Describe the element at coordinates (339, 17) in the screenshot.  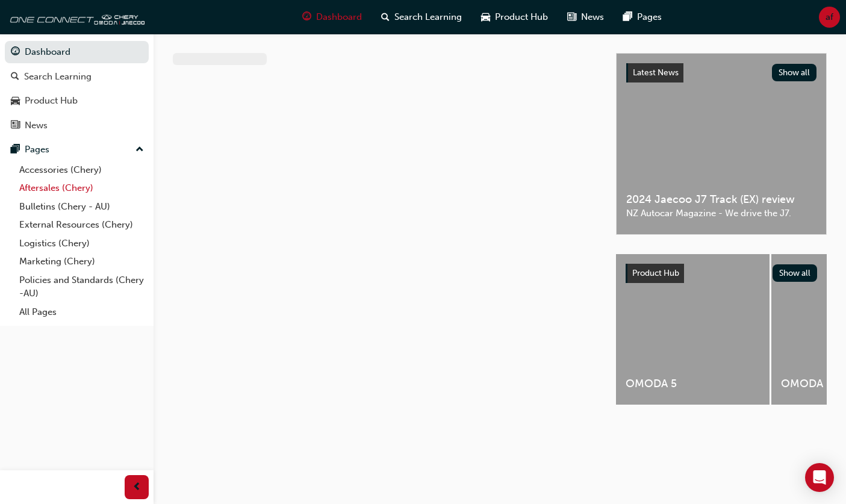
I see `span: Dashboard` at that location.